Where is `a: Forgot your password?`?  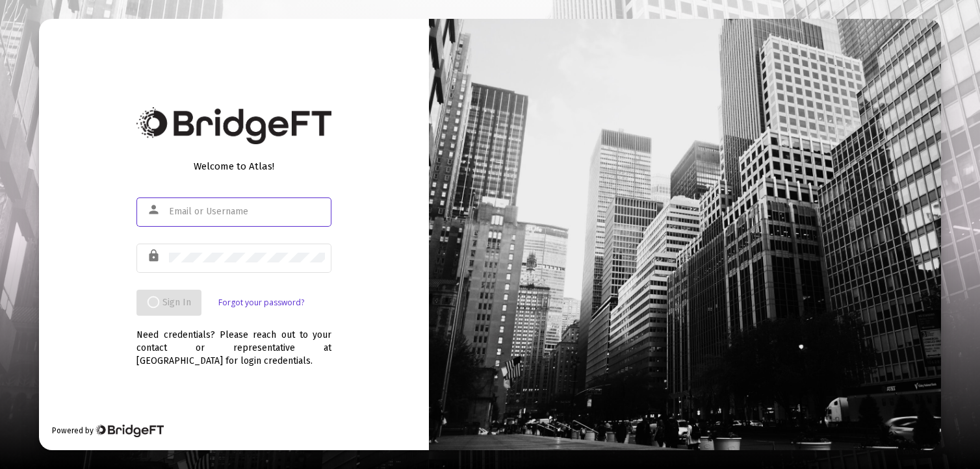 a: Forgot your password? is located at coordinates (261, 303).